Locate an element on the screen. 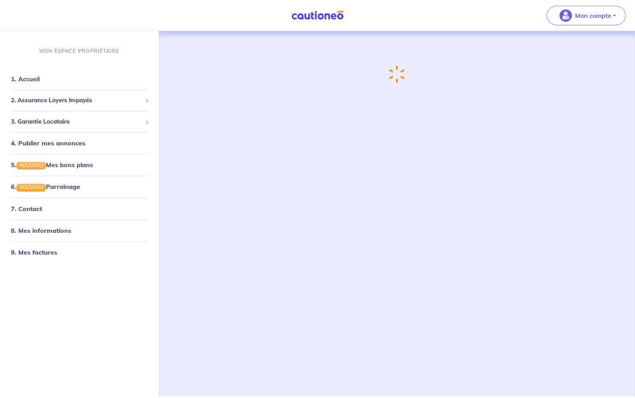  div: 6.NOUVEAUParrainage is located at coordinates (79, 187).